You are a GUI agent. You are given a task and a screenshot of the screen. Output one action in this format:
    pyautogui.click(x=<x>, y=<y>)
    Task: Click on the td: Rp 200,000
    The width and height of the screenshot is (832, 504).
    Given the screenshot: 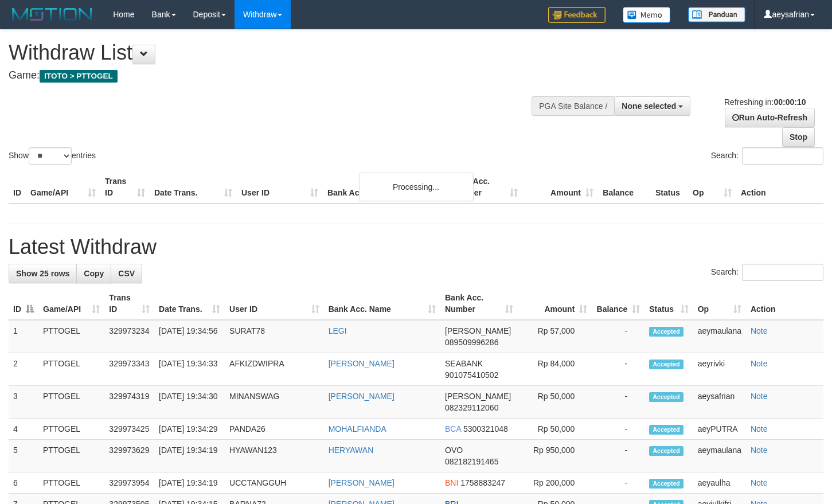 What is the action you would take?
    pyautogui.click(x=554, y=482)
    